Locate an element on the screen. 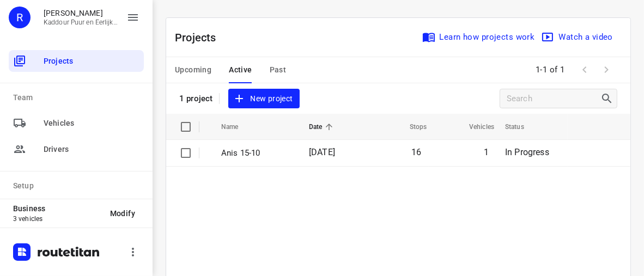  p: 3 vehicles is located at coordinates (57, 219).